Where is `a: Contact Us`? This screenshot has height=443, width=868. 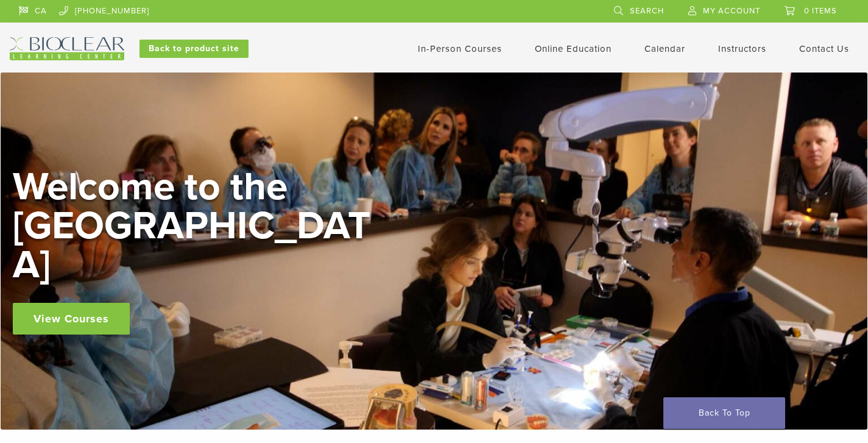
a: Contact Us is located at coordinates (824, 49).